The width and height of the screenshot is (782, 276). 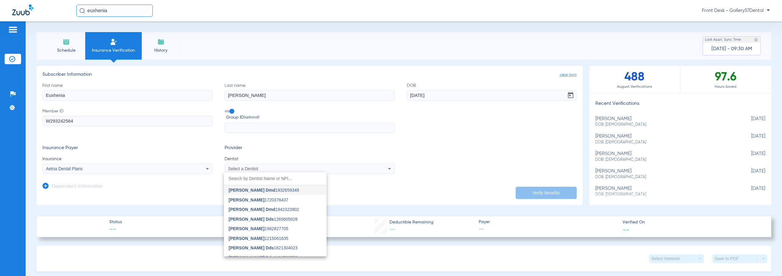 I want to click on span: 1982827705, so click(x=259, y=229).